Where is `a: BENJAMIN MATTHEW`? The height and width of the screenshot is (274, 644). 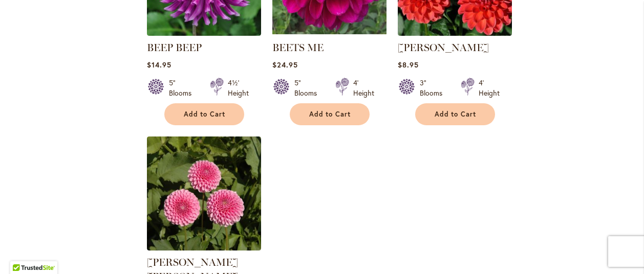 a: BENJAMIN MATTHEW is located at coordinates (454, 33).